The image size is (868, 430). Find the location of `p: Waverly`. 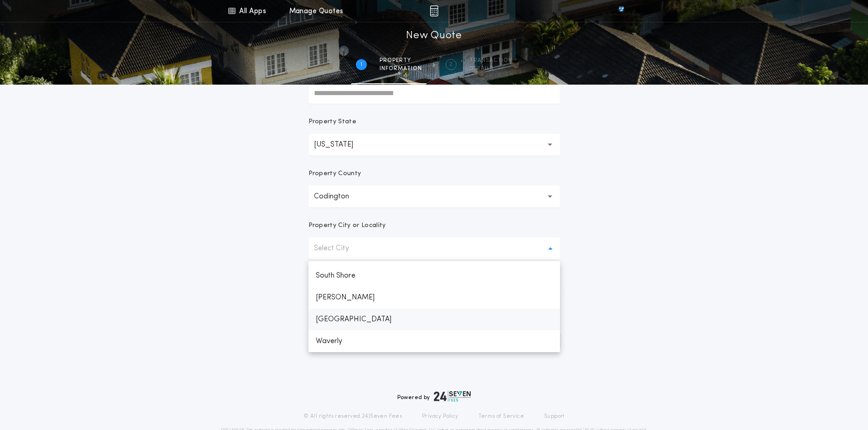

p: Waverly is located at coordinates (434, 341).